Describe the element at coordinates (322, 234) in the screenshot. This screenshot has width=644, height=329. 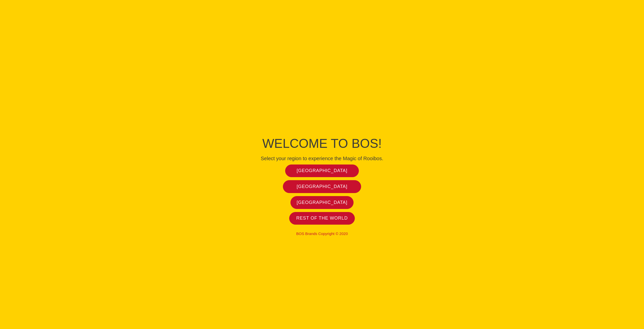
I see `p: BOS Brands Copyright © 2020` at that location.